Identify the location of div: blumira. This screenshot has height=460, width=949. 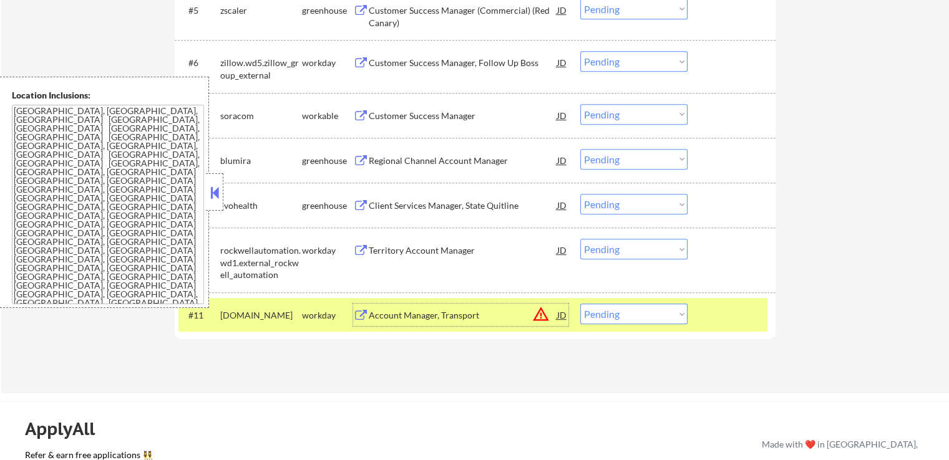
(261, 161).